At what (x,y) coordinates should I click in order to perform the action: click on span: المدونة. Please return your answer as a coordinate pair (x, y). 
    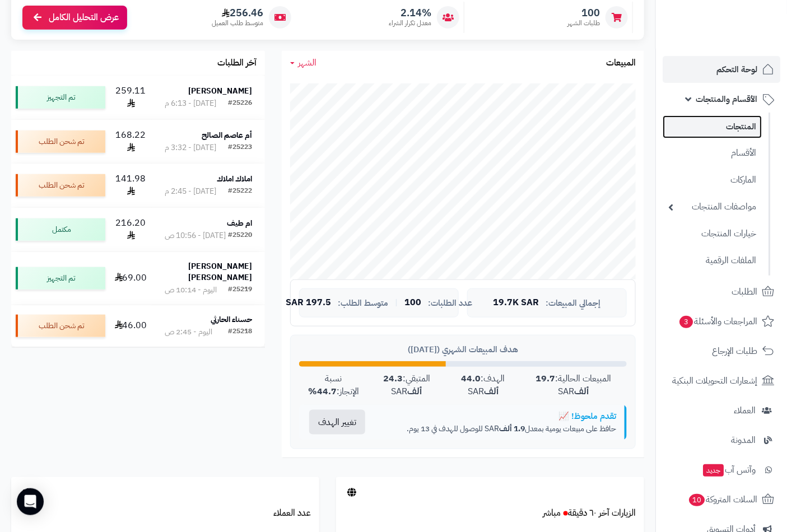
    Looking at the image, I should click on (743, 441).